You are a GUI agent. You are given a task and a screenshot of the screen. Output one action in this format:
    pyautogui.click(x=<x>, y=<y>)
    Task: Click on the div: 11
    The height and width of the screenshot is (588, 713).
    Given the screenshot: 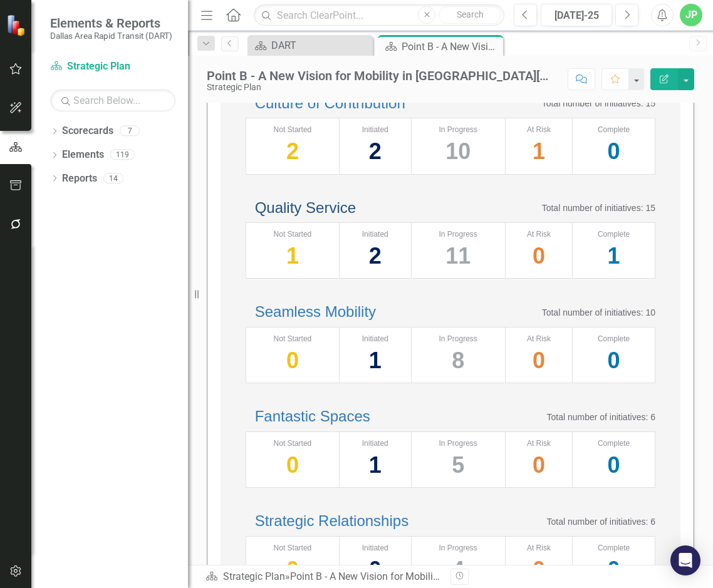 What is the action you would take?
    pyautogui.click(x=458, y=255)
    